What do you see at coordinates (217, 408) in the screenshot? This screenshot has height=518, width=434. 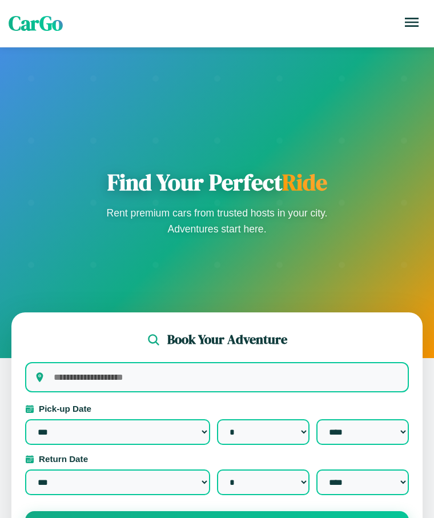 I see `label: Pick-up Date` at bounding box center [217, 408].